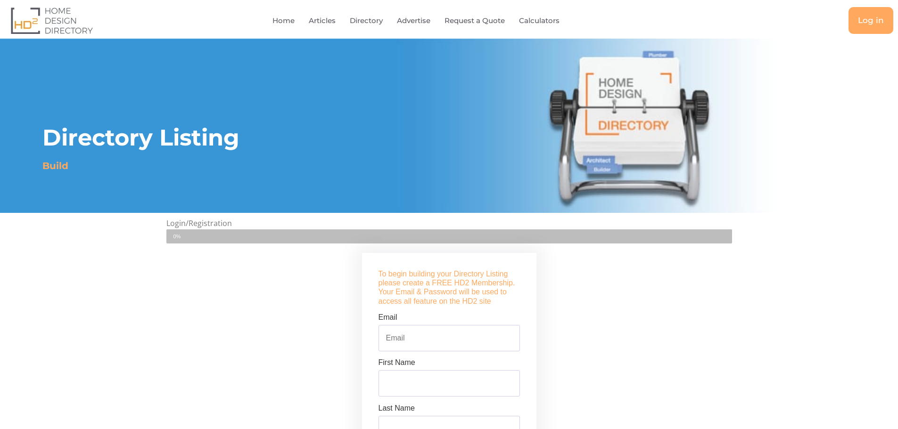 The height and width of the screenshot is (429, 898). I want to click on a: Home, so click(283, 21).